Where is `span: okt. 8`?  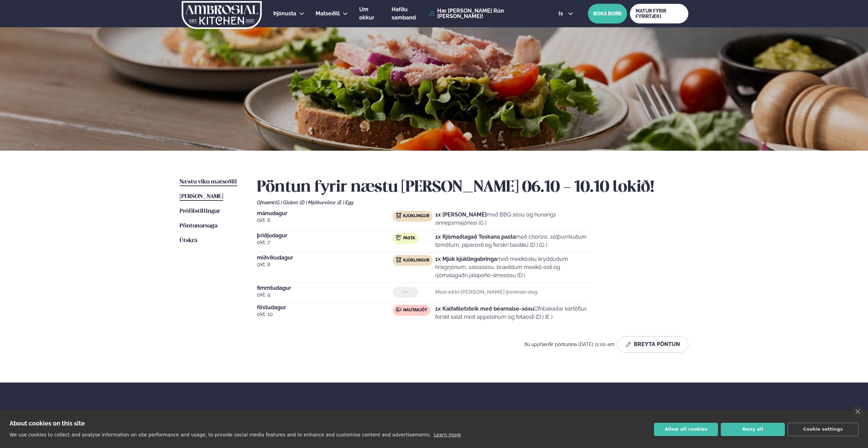
span: okt. 8 is located at coordinates (325, 265).